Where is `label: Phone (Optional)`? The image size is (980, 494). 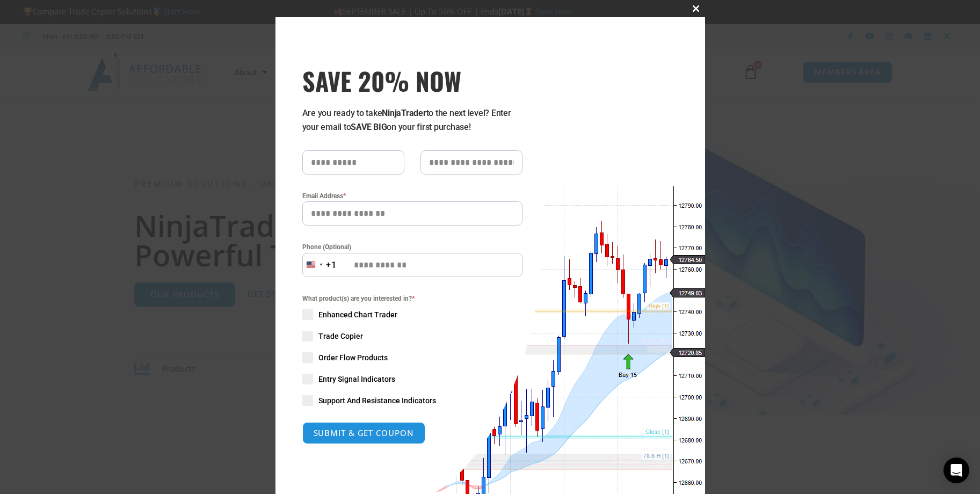 label: Phone (Optional) is located at coordinates (412, 247).